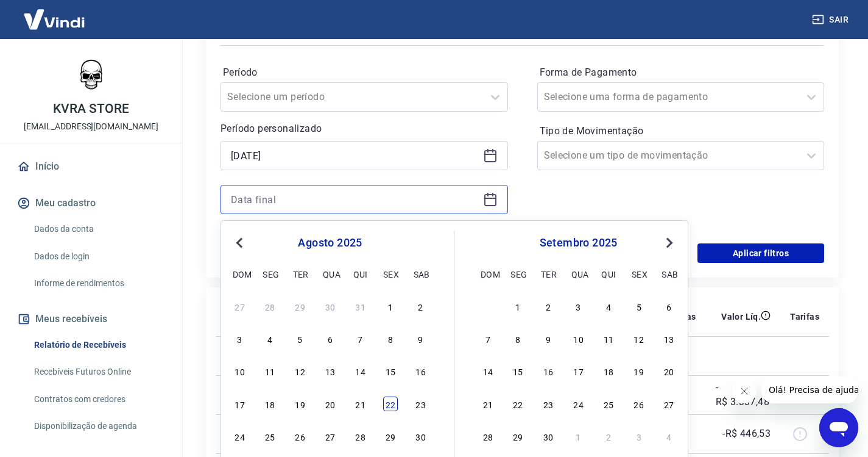 This screenshot has width=868, height=457. Describe the element at coordinates (518, 370) in the screenshot. I see `div: Choose segunda-feira, 15 de setembro de 2025` at that location.